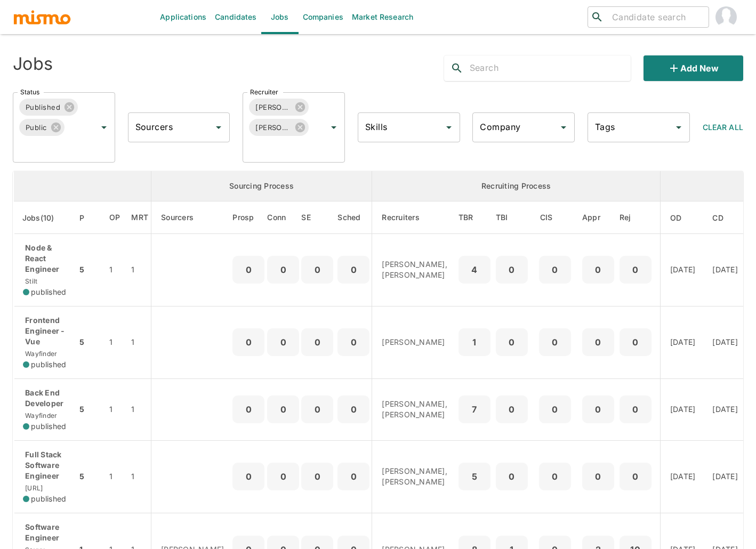 The image size is (756, 549). I want to click on p: Back End Developer, so click(45, 398).